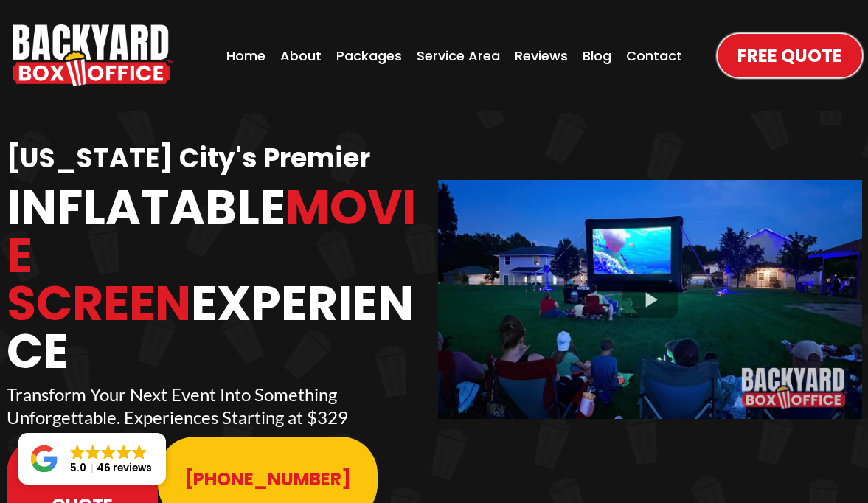 The width and height of the screenshot is (868, 503). What do you see at coordinates (93, 55) in the screenshot?
I see `a: https://www.backyardboxoffice.com` at bounding box center [93, 55].